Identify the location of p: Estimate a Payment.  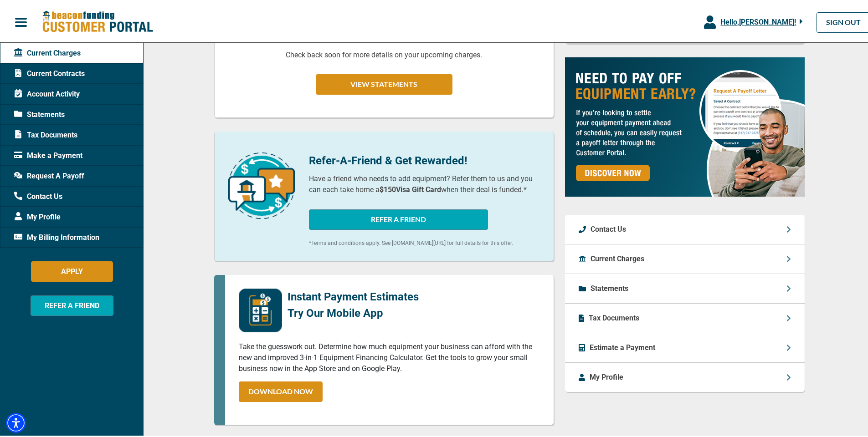
(622, 346).